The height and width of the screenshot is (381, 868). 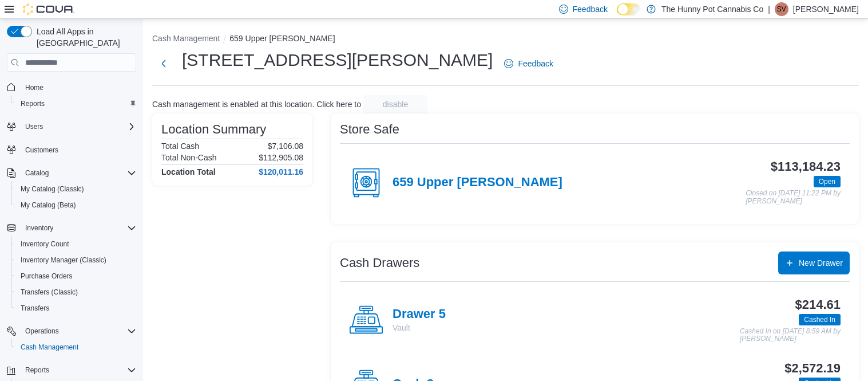 I want to click on a: Transfers, so click(x=35, y=308).